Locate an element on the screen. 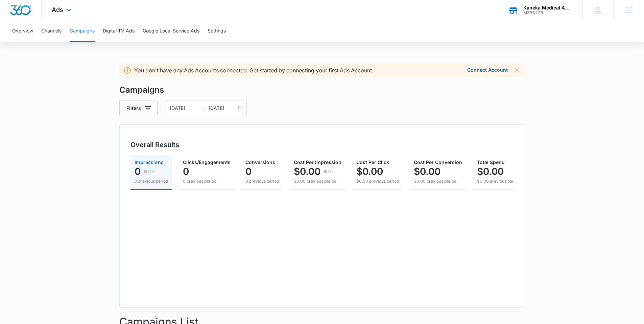  input: End date is located at coordinates (222, 108).